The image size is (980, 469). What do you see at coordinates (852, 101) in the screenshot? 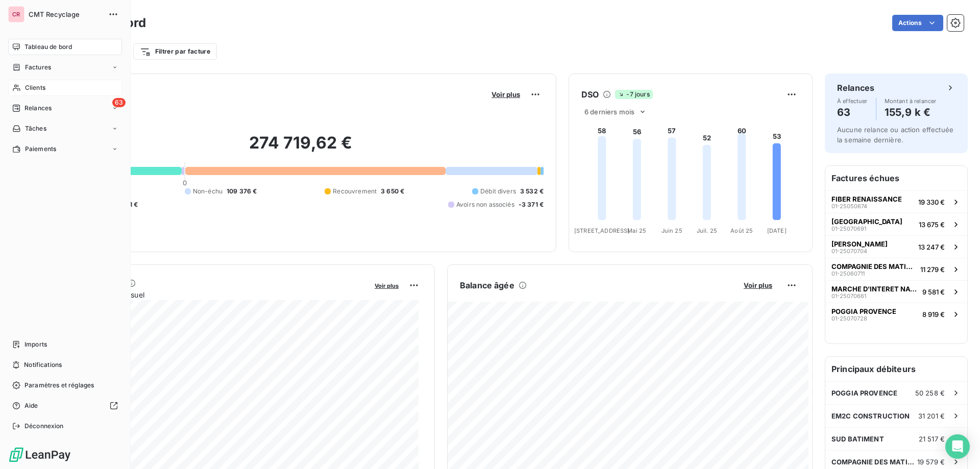
I see `span: À effectuer` at bounding box center [852, 101].